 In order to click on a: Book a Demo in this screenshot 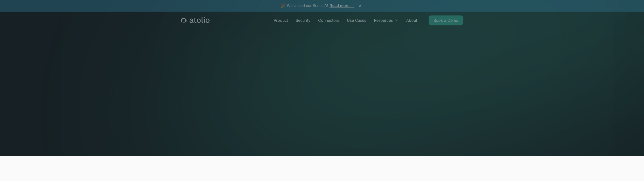, I will do `click(446, 20)`.